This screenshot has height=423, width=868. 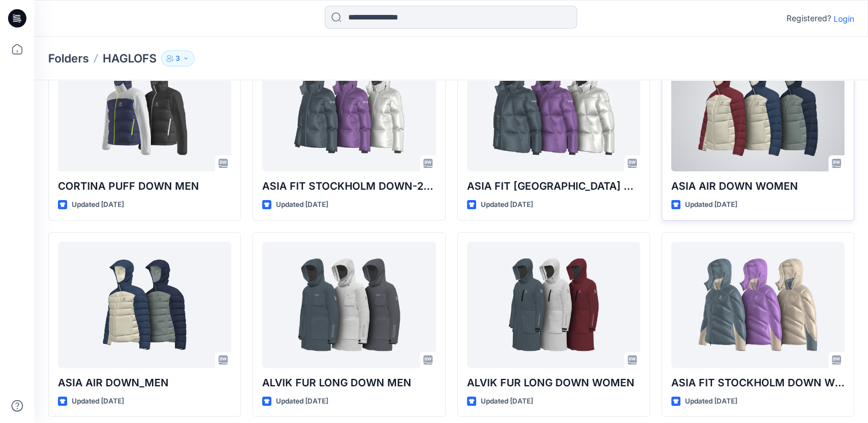 What do you see at coordinates (758, 305) in the screenshot?
I see `a: ASIA FIT STOCKHOLM DOWN WOMEN` at bounding box center [758, 305].